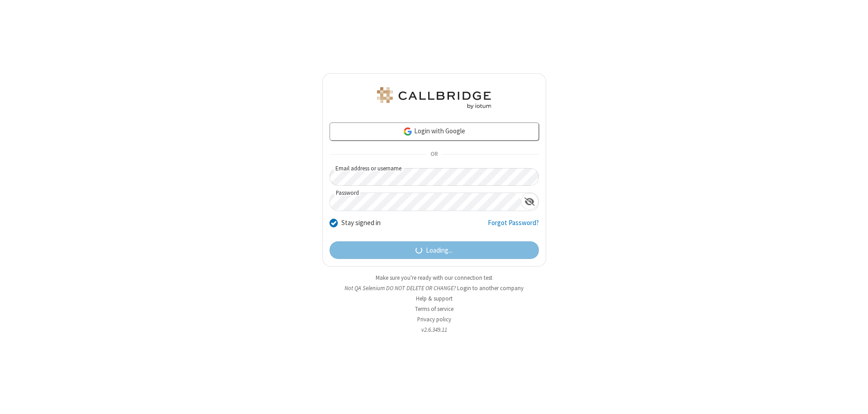 The height and width of the screenshot is (414, 868). What do you see at coordinates (434, 278) in the screenshot?
I see `a: Make sure you're ready with our connection test` at bounding box center [434, 278].